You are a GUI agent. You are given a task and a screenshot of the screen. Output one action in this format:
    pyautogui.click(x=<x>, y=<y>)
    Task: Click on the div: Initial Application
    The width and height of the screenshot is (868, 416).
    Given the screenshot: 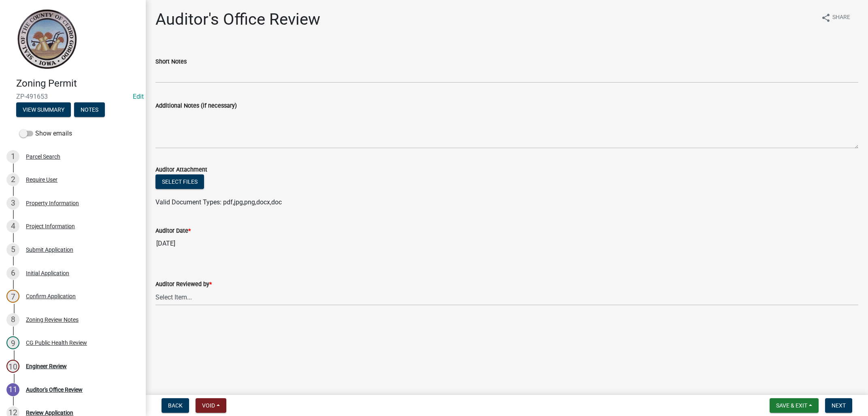 What is the action you would take?
    pyautogui.click(x=48, y=273)
    